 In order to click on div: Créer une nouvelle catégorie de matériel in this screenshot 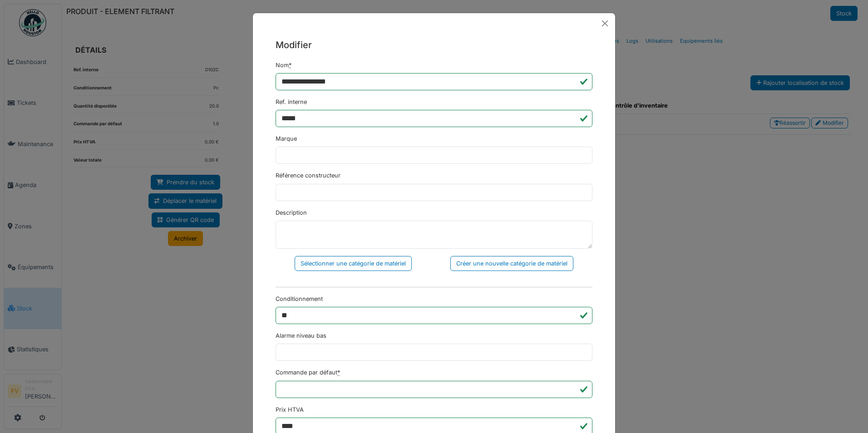, I will do `click(512, 264)`.